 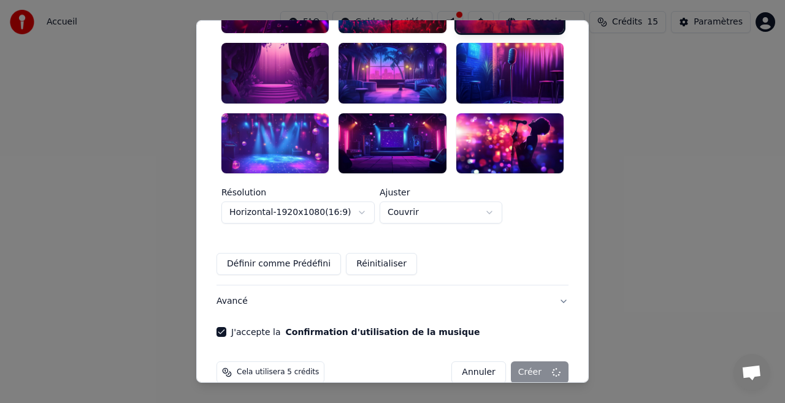 I want to click on button: Annuler, so click(x=478, y=373).